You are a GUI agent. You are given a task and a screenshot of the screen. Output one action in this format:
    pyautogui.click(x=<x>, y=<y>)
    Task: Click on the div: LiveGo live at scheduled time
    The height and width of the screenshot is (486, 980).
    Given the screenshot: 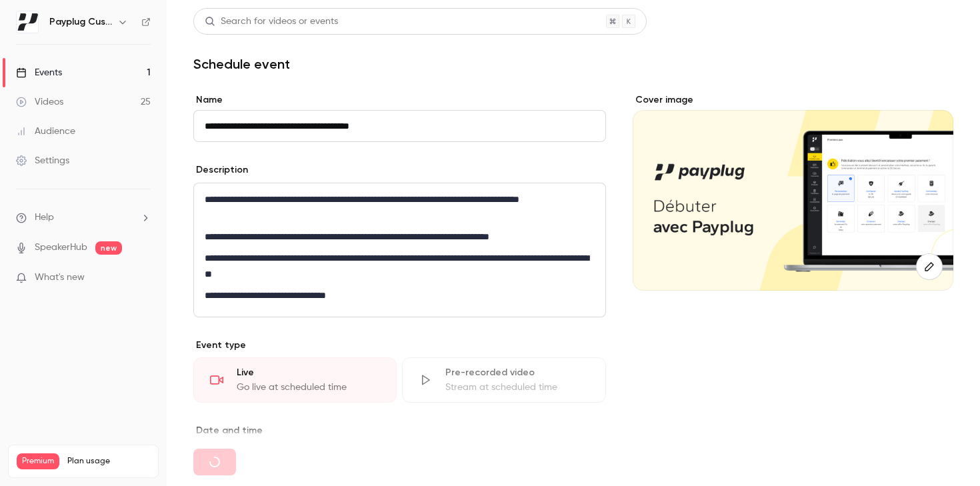 What is the action you would take?
    pyautogui.click(x=295, y=380)
    